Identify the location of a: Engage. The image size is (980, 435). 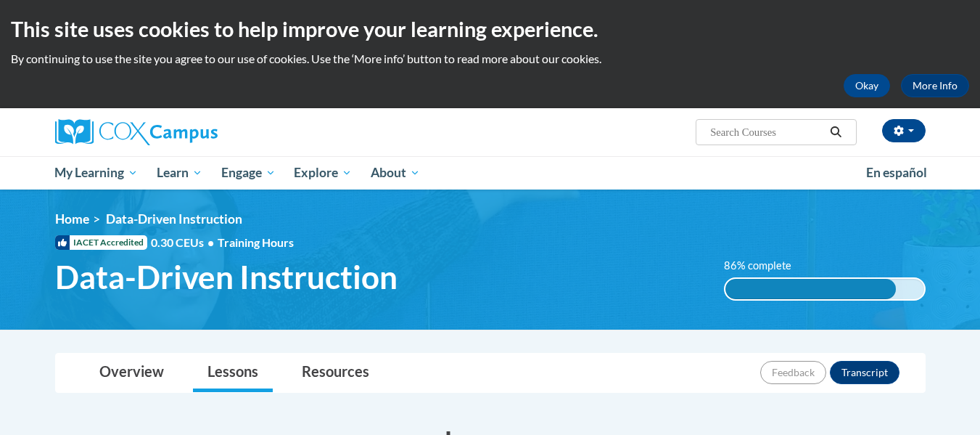
(248, 173).